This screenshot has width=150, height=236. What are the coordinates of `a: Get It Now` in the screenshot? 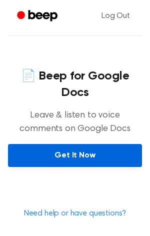 It's located at (75, 155).